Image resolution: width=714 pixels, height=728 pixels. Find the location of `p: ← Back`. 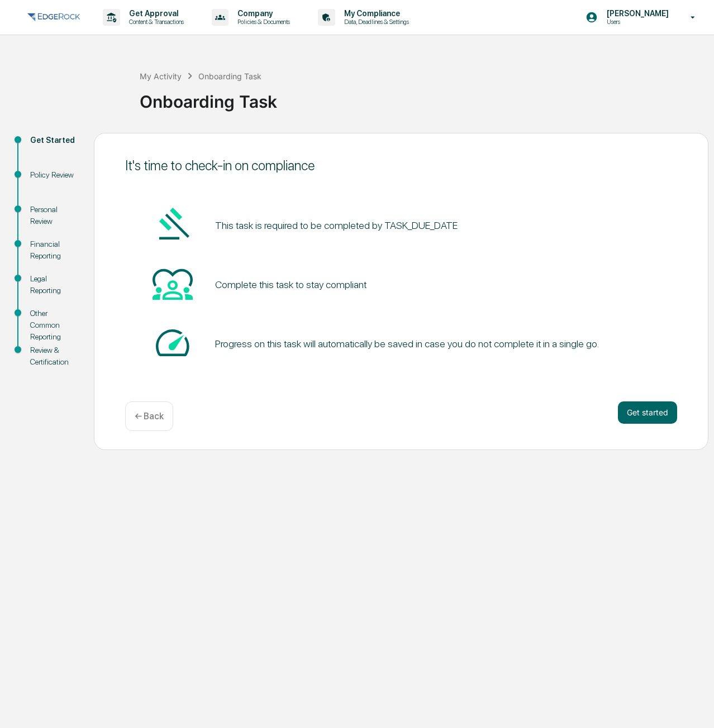

p: ← Back is located at coordinates (149, 416).